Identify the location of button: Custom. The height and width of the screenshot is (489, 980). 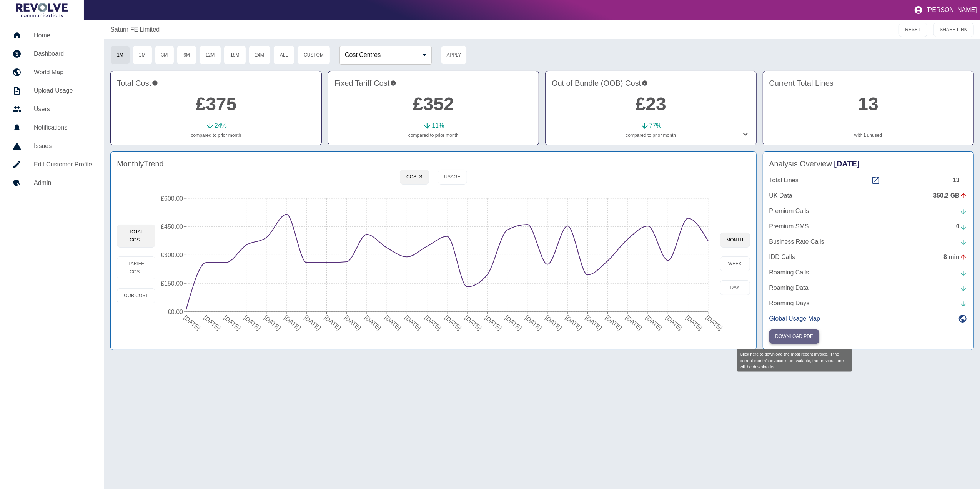
(314, 55).